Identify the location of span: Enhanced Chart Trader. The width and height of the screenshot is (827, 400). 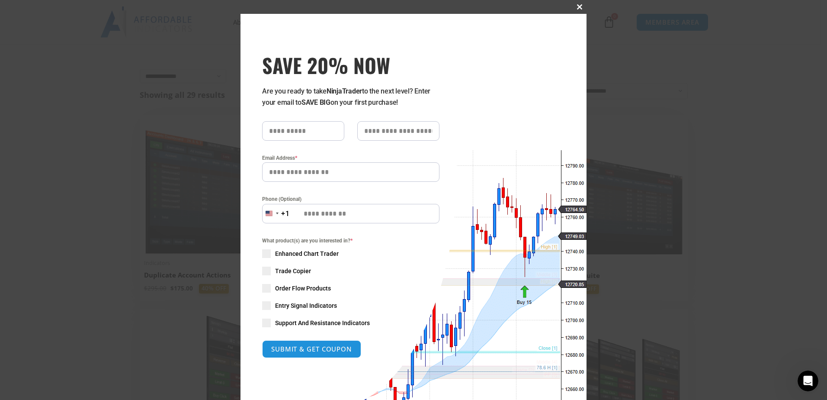
(307, 253).